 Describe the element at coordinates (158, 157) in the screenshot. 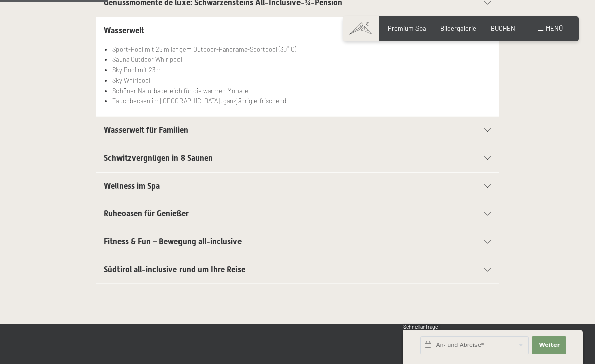

I see `span: Schwitzvergnügen in 8 Saunen` at that location.